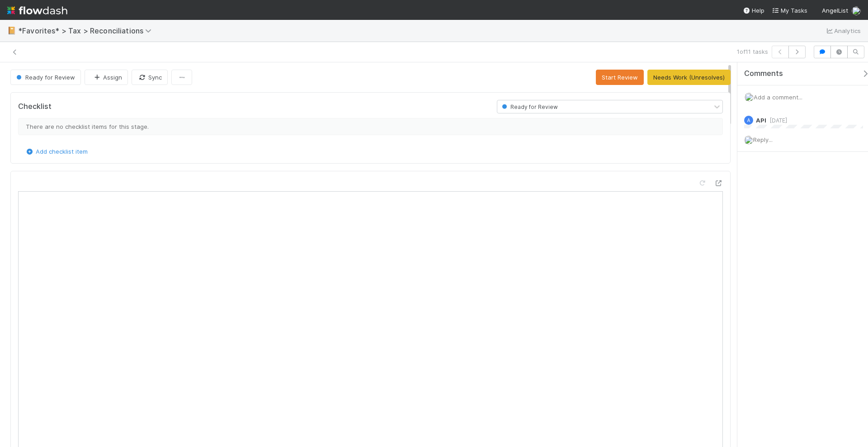 The height and width of the screenshot is (447, 868). What do you see at coordinates (56, 151) in the screenshot?
I see `a: Add checklist item` at bounding box center [56, 151].